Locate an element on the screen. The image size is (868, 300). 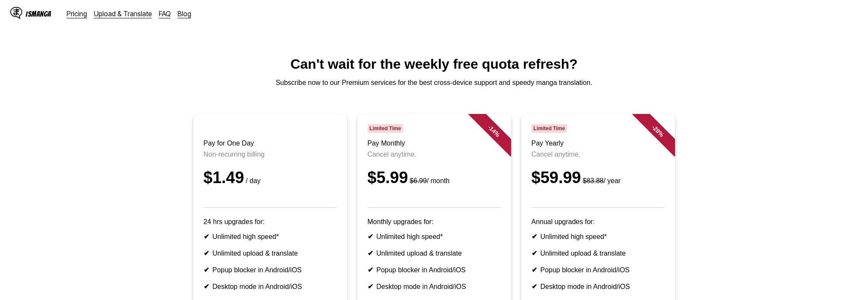
a: IsManga LogoIsManga is located at coordinates (38, 14).